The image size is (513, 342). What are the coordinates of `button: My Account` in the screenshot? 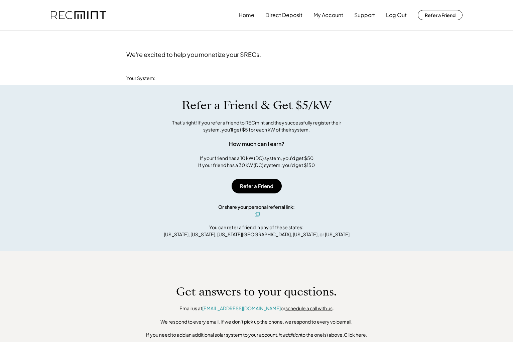 It's located at (328, 15).